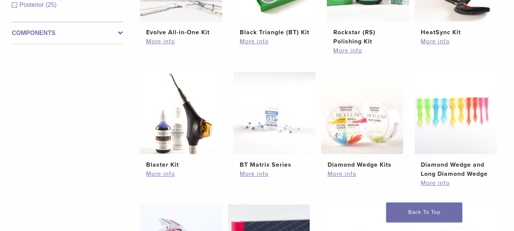  What do you see at coordinates (362, 121) in the screenshot?
I see `a: Diamond Wedge KitsDiamond Wedge Kits` at bounding box center [362, 121].